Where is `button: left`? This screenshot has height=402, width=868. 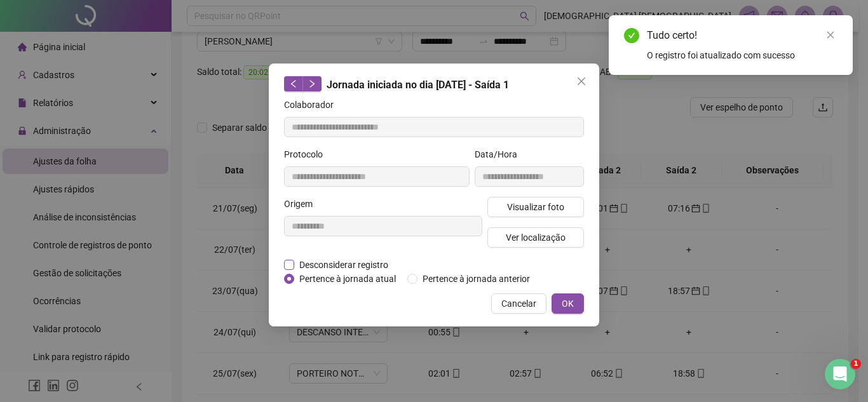 button: left is located at coordinates (293, 84).